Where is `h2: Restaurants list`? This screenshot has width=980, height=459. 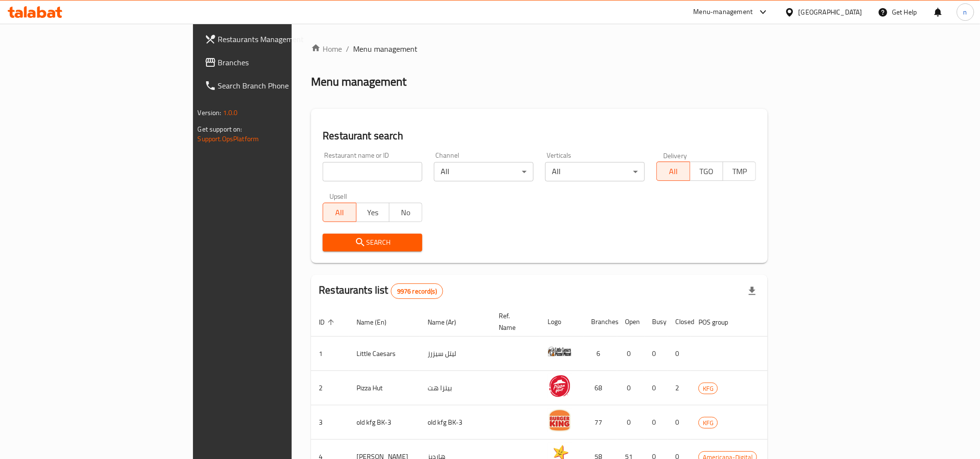
h2: Restaurants list is located at coordinates (380, 291).